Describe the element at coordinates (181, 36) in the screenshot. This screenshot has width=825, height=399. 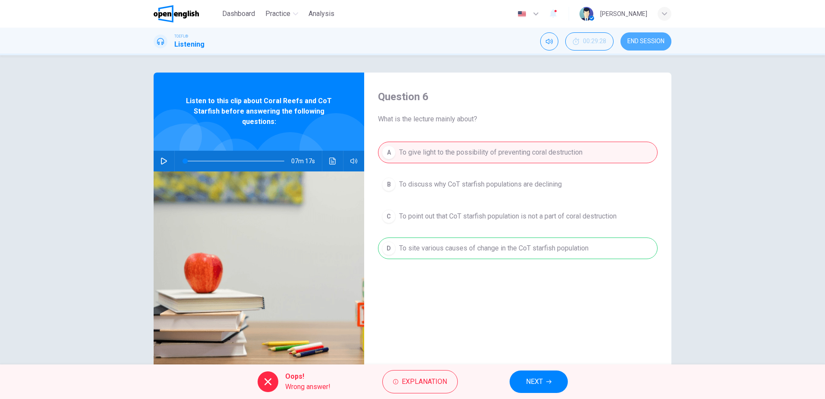
I see `span: TOEFL®` at that location.